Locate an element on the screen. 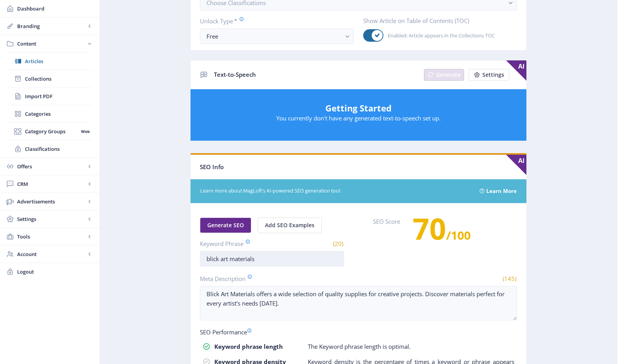 This screenshot has width=639, height=364. p: You currently don't have any generated text-to-speech set up. is located at coordinates (359, 118).